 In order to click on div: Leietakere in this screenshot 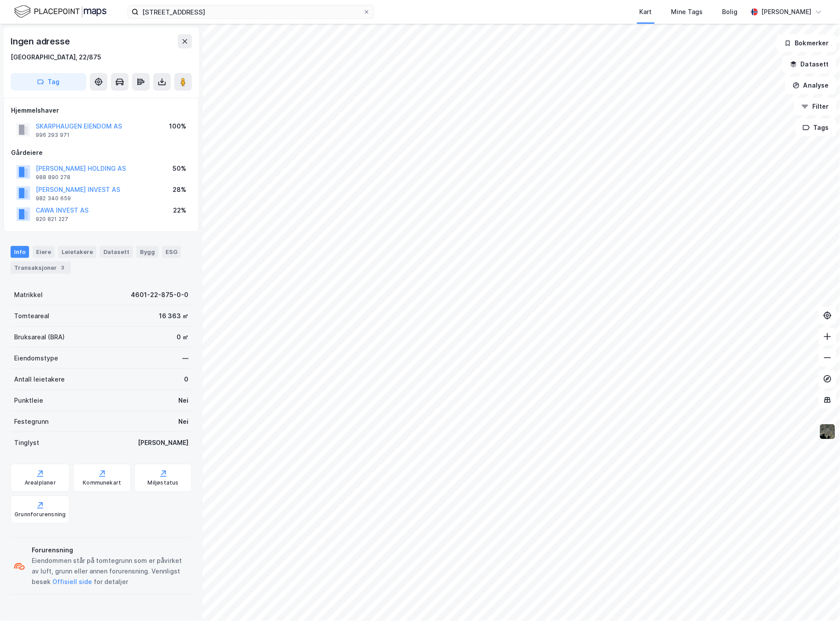, I will do `click(77, 252)`.